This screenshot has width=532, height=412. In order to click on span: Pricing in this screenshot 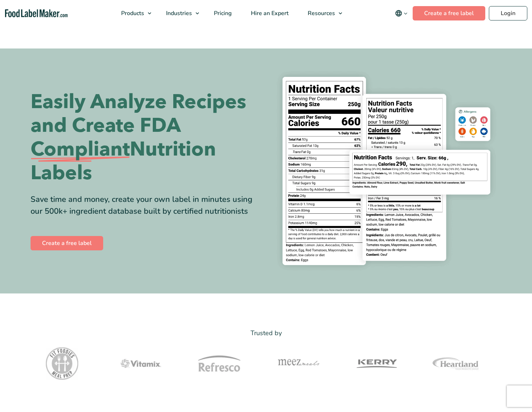, I will do `click(222, 13)`.